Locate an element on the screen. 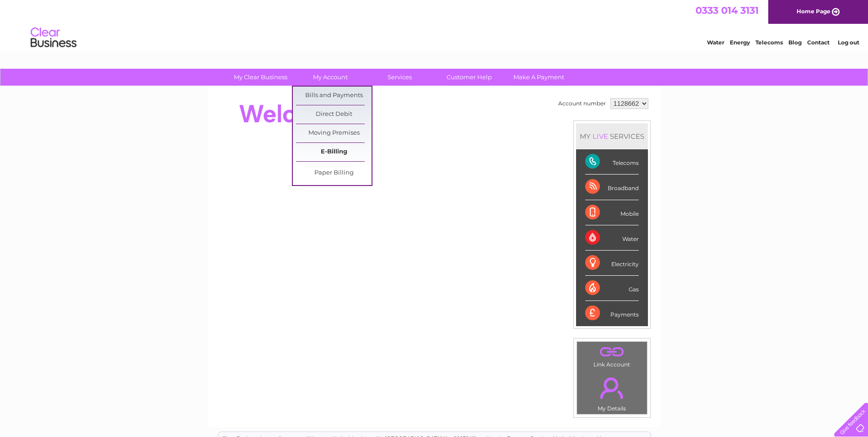 The height and width of the screenshot is (437, 868). a: 0333 014 3131 is located at coordinates (727, 10).